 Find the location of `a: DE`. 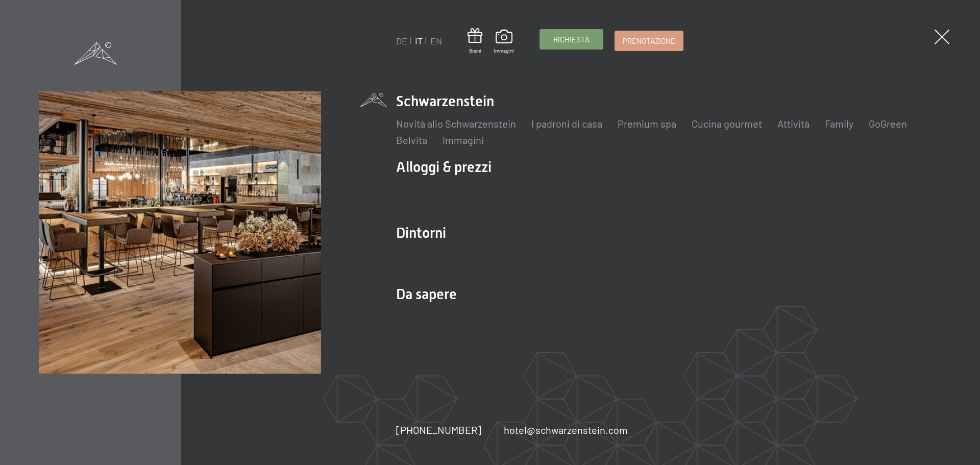

a: DE is located at coordinates (401, 41).